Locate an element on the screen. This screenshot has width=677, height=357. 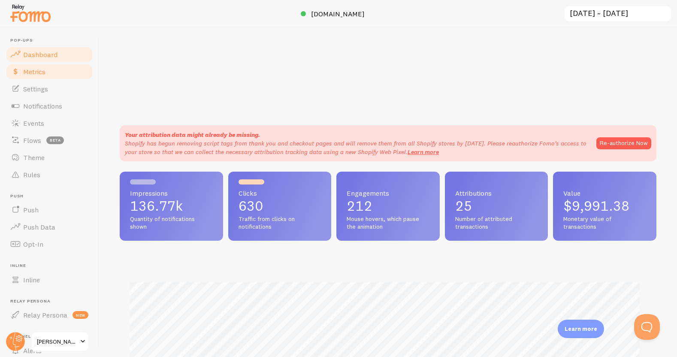
span: Attributions is located at coordinates (496, 193).